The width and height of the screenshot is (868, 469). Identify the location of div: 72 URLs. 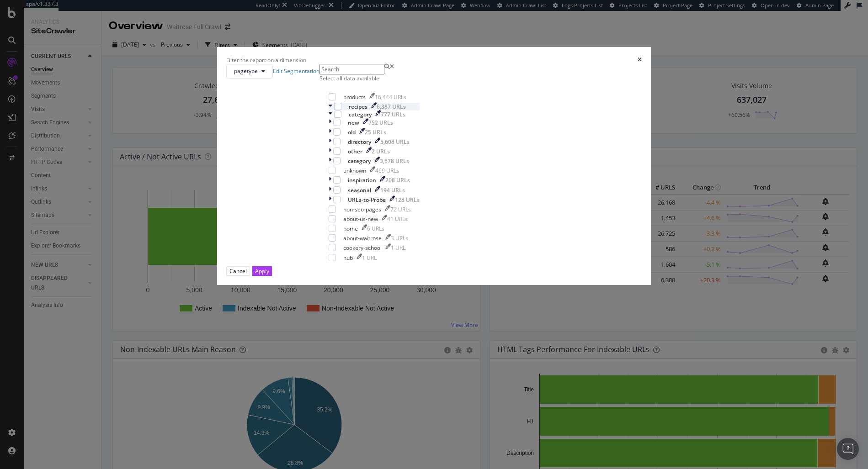
(400, 209).